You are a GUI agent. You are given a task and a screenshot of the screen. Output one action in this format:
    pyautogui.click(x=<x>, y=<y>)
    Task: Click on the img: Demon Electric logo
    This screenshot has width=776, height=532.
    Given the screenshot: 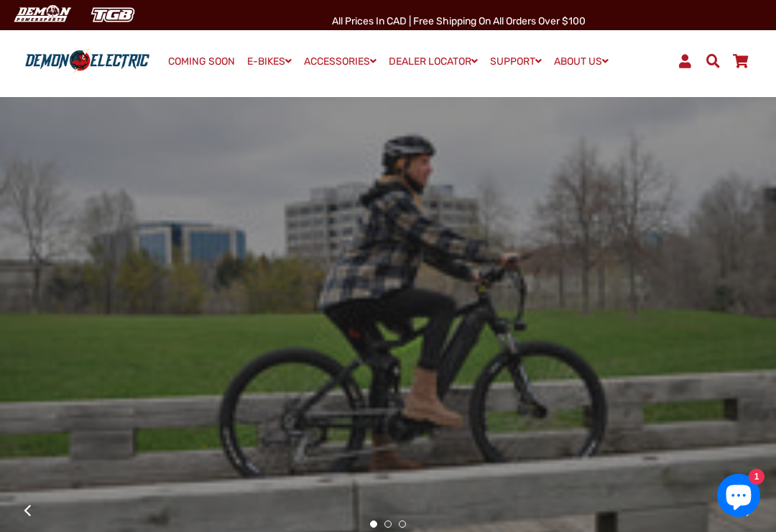 What is the action you would take?
    pyautogui.click(x=87, y=61)
    